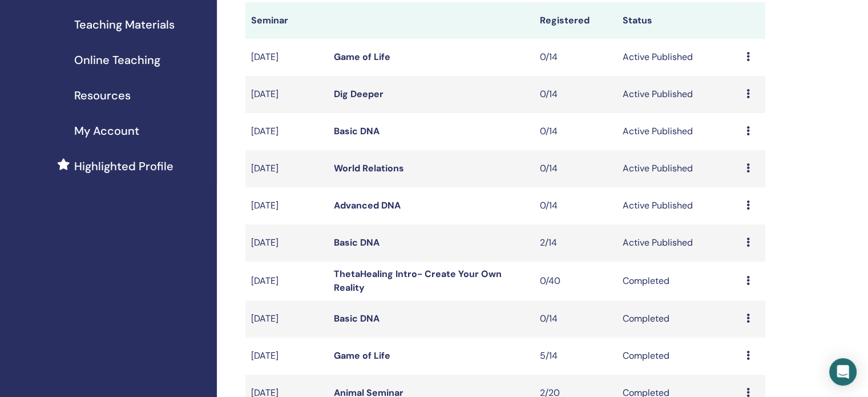 This screenshot has height=397, width=868. Describe the element at coordinates (286, 21) in the screenshot. I see `th: Seminar` at that location.